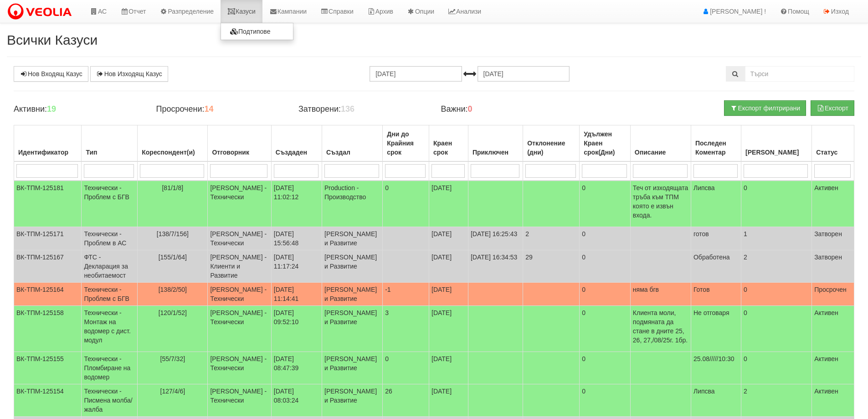  I want to click on th: Дни до Крайния срок: No sort applied, activate to apply an ascending sort, so click(406, 143).